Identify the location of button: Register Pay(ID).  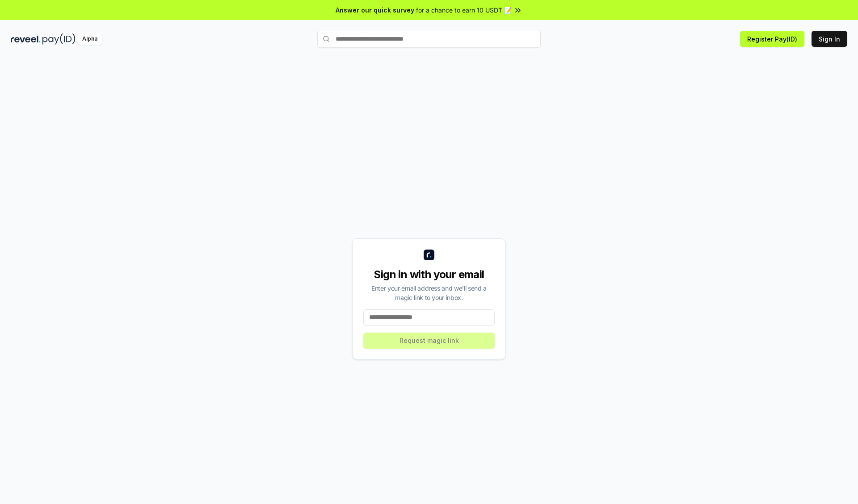
(772, 38).